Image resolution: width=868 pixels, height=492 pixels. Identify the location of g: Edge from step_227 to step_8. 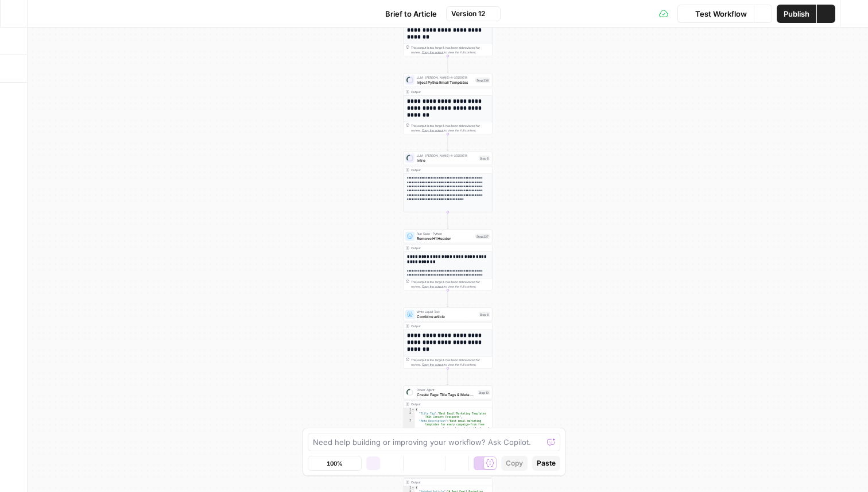
(448, 298).